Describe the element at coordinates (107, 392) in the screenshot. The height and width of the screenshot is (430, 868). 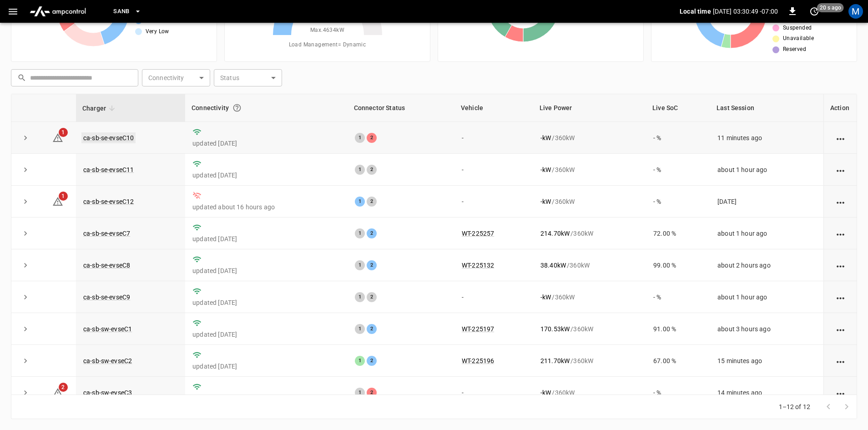
I see `a: ca-sb-sw-evseC3` at that location.